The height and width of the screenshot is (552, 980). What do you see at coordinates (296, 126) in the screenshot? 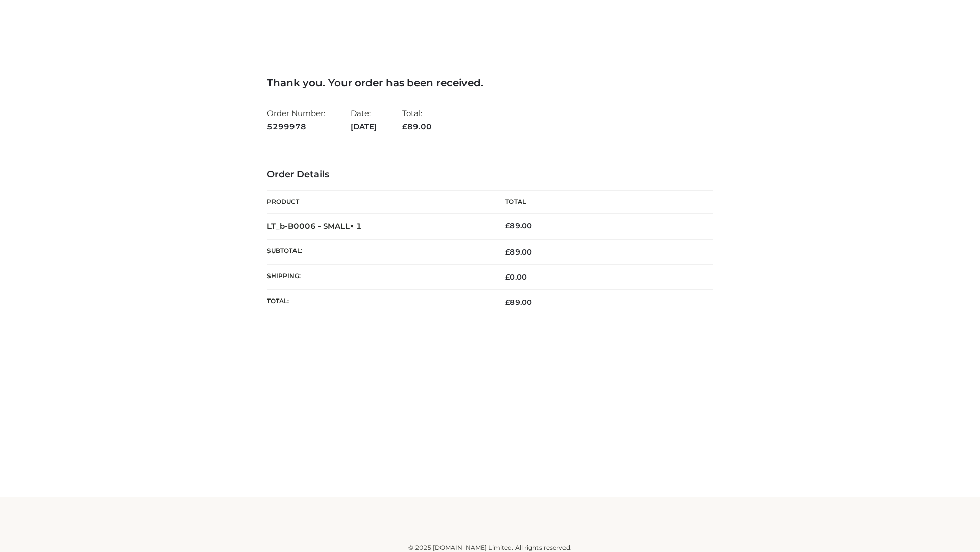
I see `strong: 5299978` at bounding box center [296, 126].